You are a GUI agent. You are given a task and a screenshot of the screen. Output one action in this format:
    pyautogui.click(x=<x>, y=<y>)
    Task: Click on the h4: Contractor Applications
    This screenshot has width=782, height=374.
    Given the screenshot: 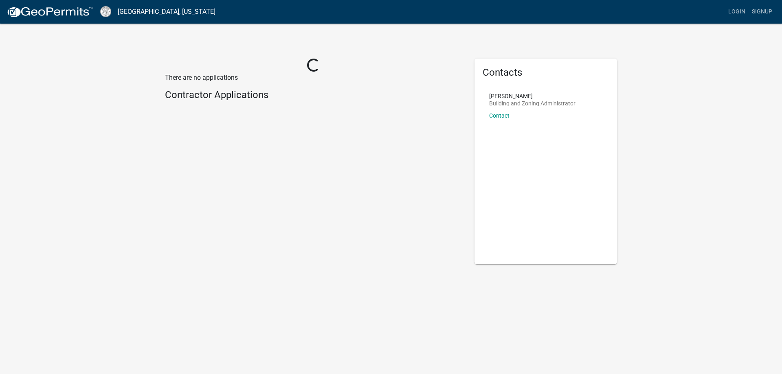 What is the action you would take?
    pyautogui.click(x=314, y=95)
    